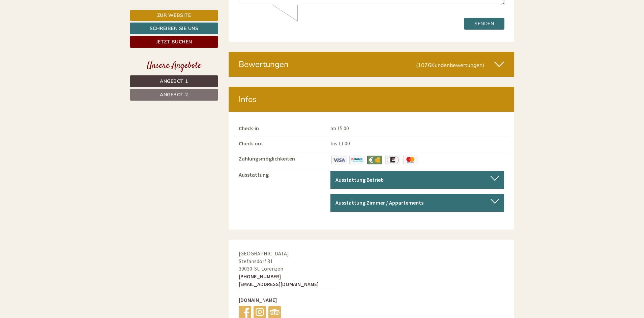  Describe the element at coordinates (417, 128) in the screenshot. I see `div: ab 15:00` at that location.